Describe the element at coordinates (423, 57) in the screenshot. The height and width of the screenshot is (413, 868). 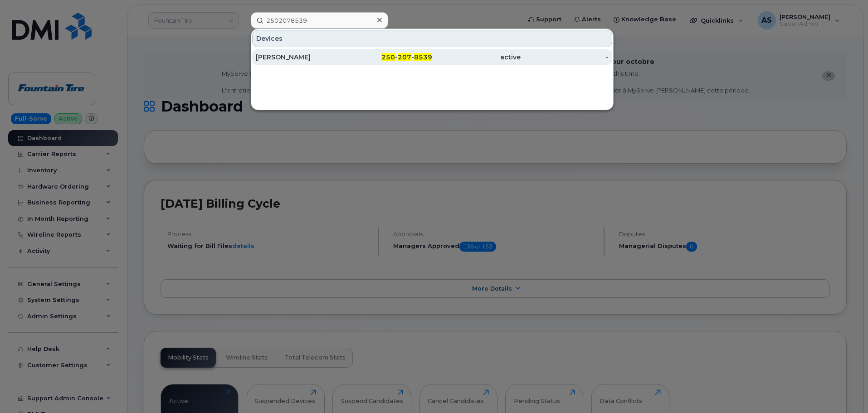
I see `span: 8539` at that location.